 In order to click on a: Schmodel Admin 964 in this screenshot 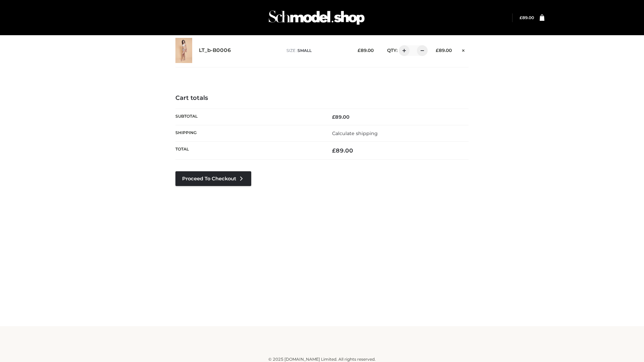, I will do `click(316, 17)`.